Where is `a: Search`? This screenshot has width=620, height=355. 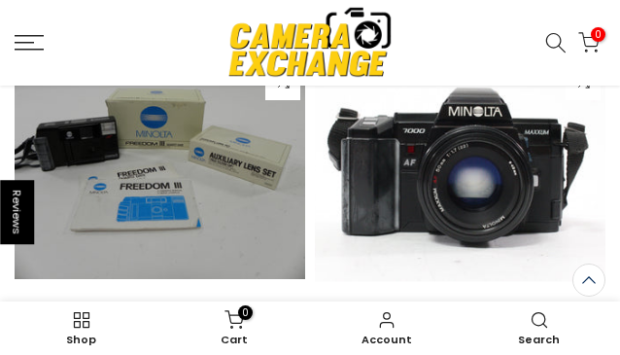
a: Search is located at coordinates (538, 328).